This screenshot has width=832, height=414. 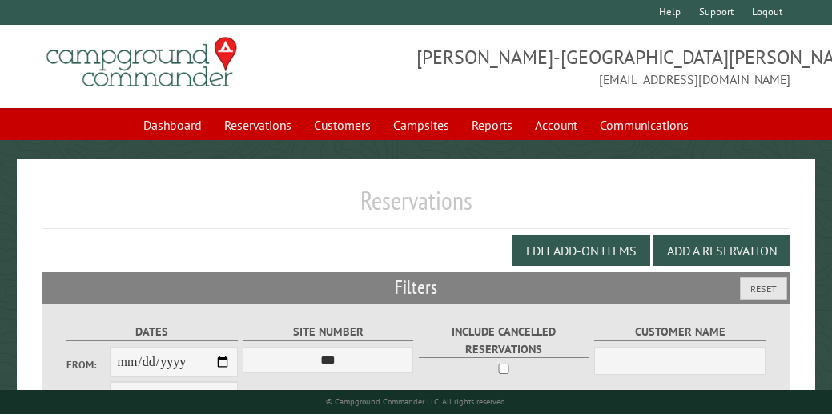 What do you see at coordinates (142, 62) in the screenshot?
I see `img: Campground Commander` at bounding box center [142, 62].